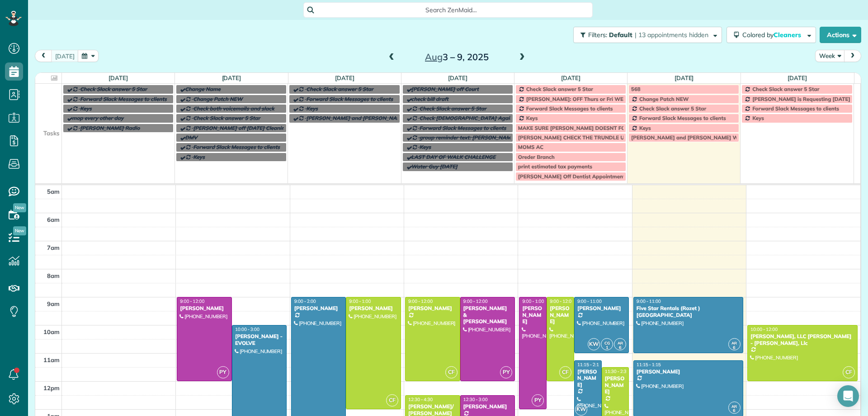 This screenshot has height=416, width=868. What do you see at coordinates (853, 55) in the screenshot?
I see `button: next` at bounding box center [853, 55].